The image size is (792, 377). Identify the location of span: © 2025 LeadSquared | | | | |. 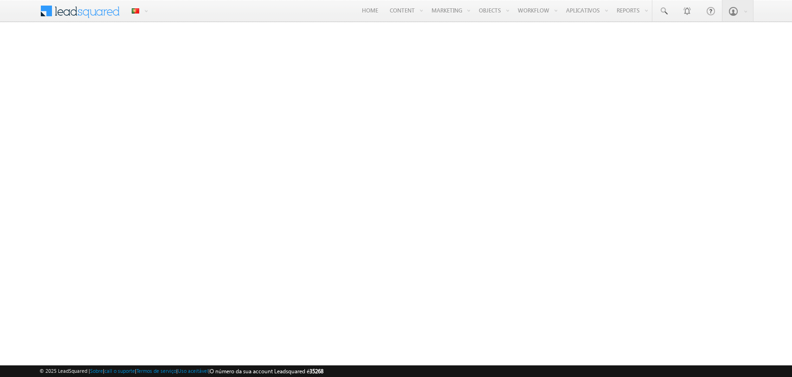
(182, 370).